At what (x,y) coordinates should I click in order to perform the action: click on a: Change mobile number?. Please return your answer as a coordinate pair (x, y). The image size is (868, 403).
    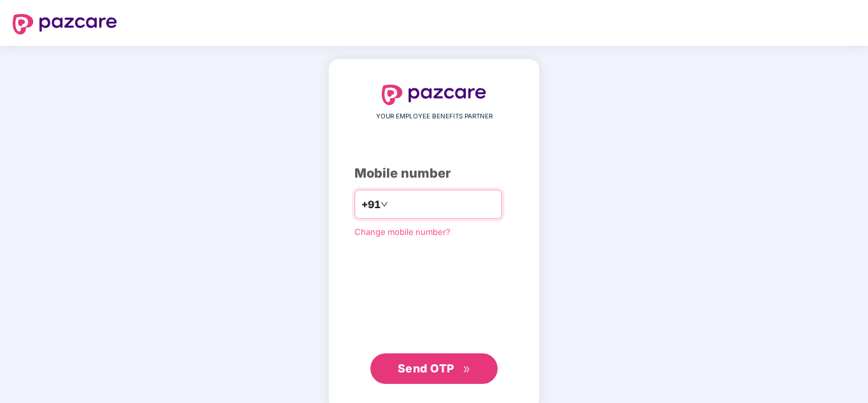
    Looking at the image, I should click on (402, 232).